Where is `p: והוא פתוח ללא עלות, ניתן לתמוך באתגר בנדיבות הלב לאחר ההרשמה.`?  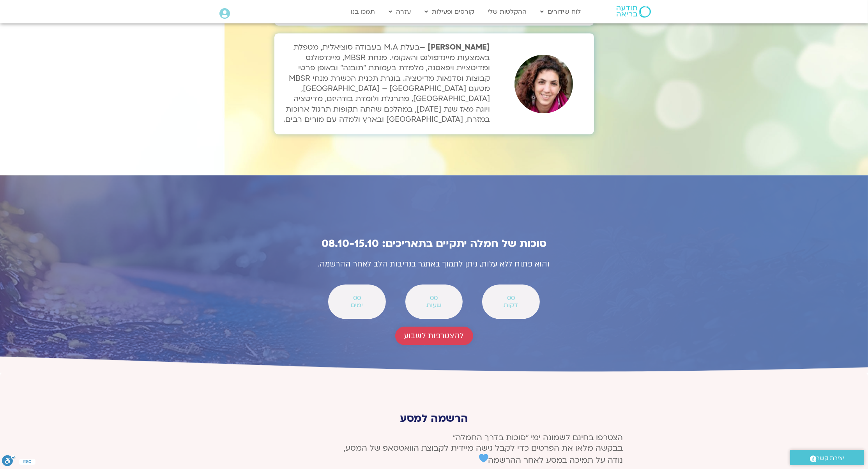 p: והוא פתוח ללא עלות, ניתן לתמוך באתגר בנדיבות הלב לאחר ההרשמה. is located at coordinates (434, 264).